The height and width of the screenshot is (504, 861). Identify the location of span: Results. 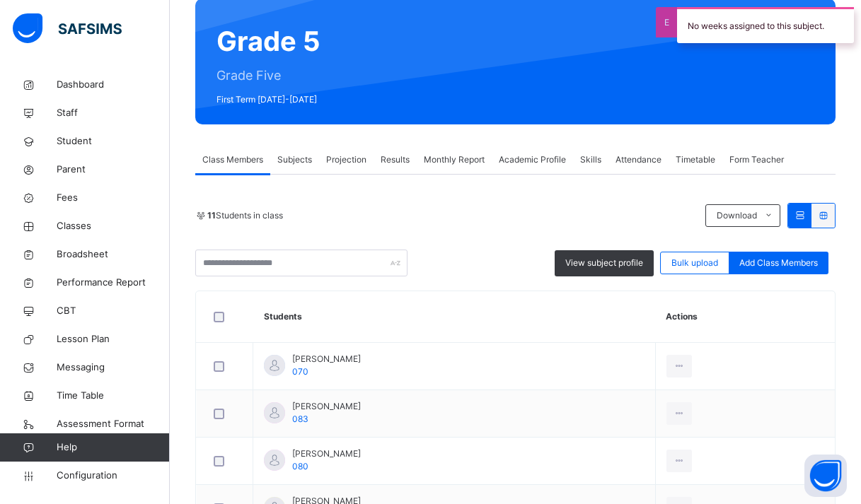
(395, 160).